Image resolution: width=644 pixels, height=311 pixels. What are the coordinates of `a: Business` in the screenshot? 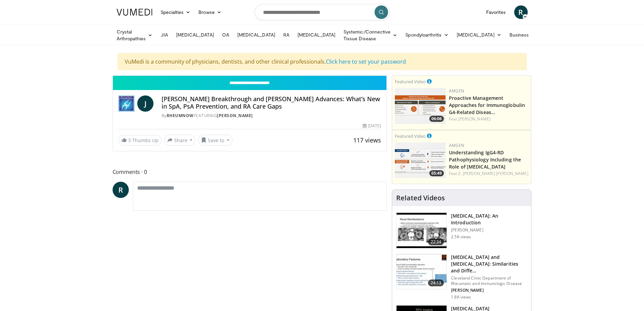 It's located at (523, 35).